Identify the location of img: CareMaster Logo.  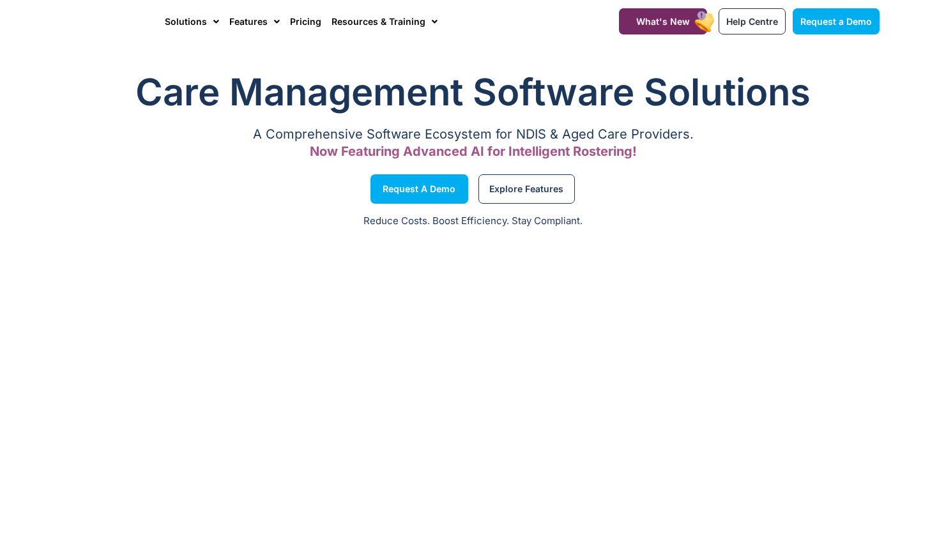
(109, 22).